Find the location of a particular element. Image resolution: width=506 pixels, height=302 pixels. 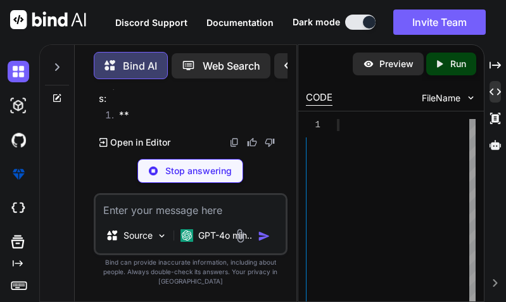

img: githubDark is located at coordinates (18, 140).